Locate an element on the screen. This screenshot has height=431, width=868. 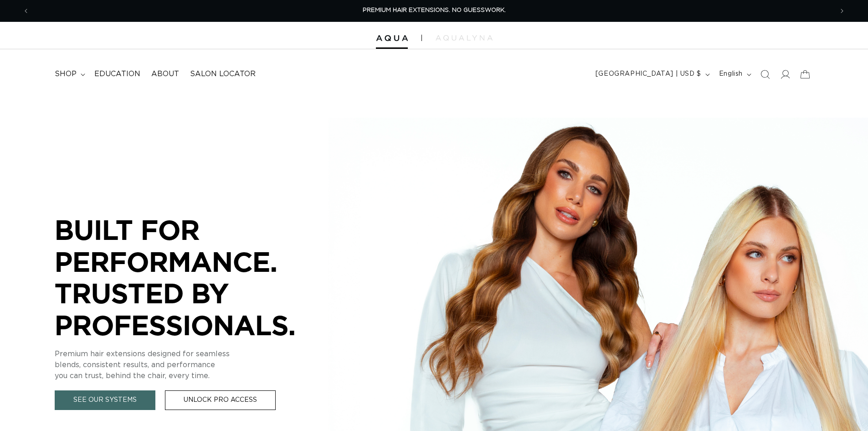
img: aqualyna.com is located at coordinates (464, 38).